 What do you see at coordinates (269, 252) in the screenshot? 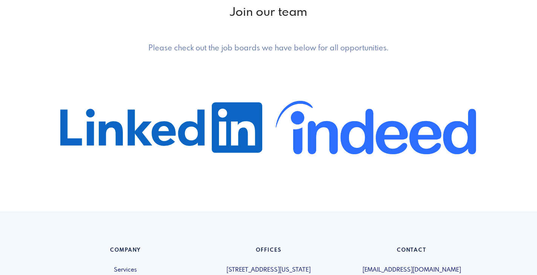
I see `h6: Offices` at bounding box center [269, 252].